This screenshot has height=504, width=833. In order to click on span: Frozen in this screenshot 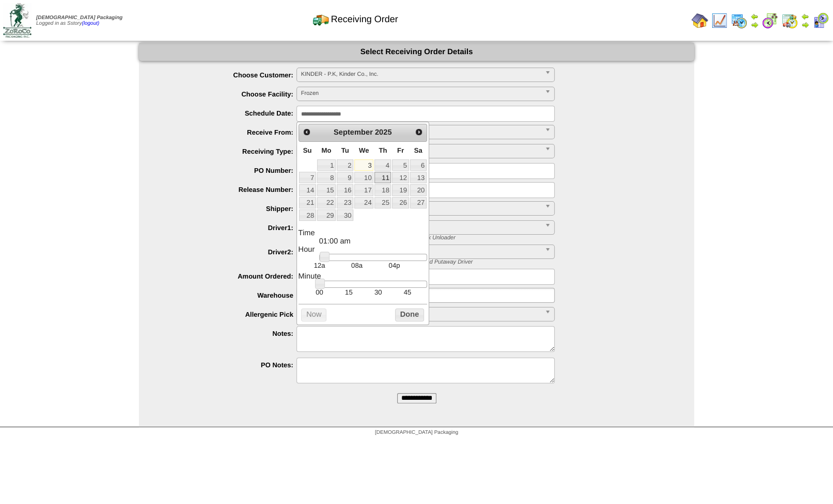, I will do `click(421, 94)`.